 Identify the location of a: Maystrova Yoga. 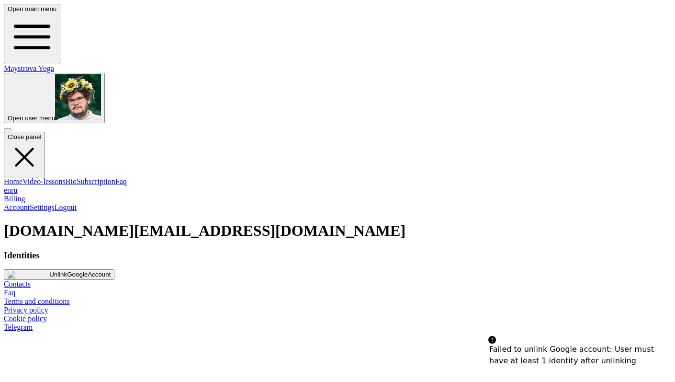
(29, 68).